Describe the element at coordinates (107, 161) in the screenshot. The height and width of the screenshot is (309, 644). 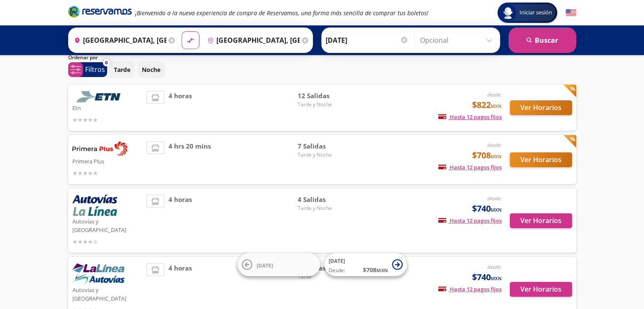
I see `p: Primera Plus` at that location.